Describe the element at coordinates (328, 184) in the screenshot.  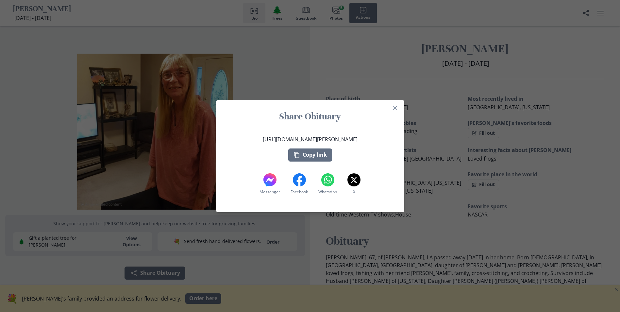
I see `button: WhatsApp` at that location.